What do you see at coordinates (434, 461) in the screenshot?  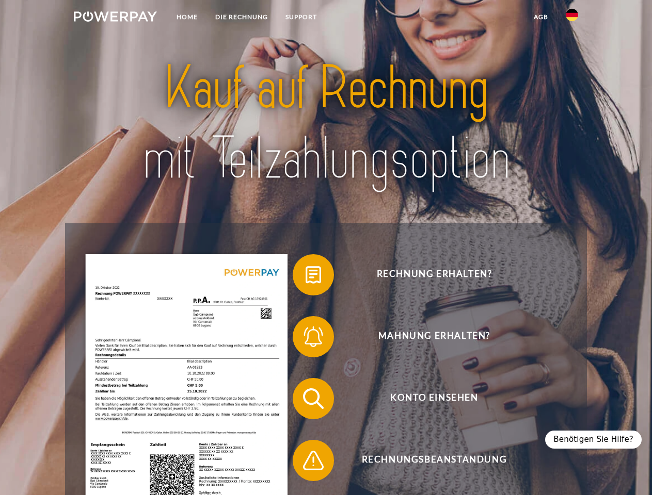 I see `span: Rechnungsbeanstandung` at bounding box center [434, 461].